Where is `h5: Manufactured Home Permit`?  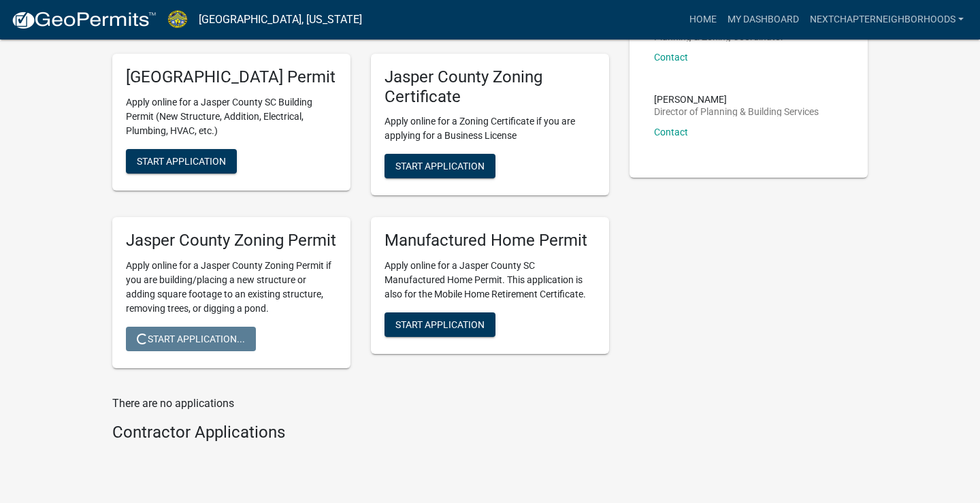 h5: Manufactured Home Permit is located at coordinates (490, 240).